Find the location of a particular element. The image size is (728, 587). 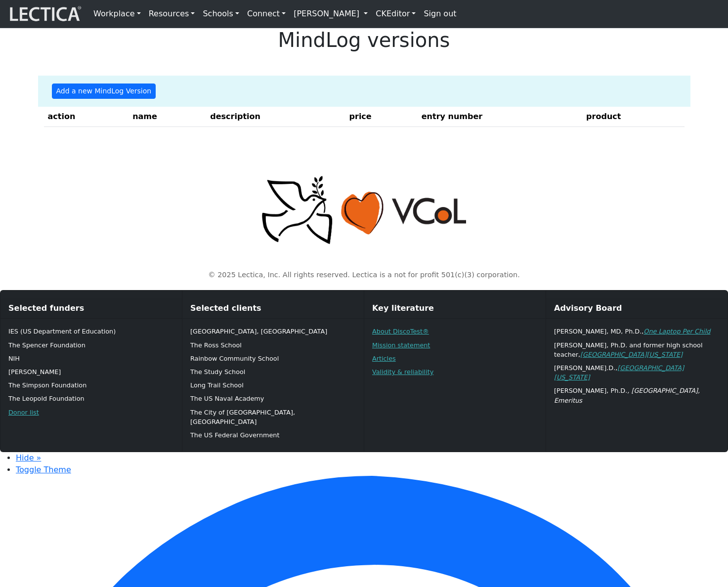

a: Mission statement is located at coordinates (400, 345).